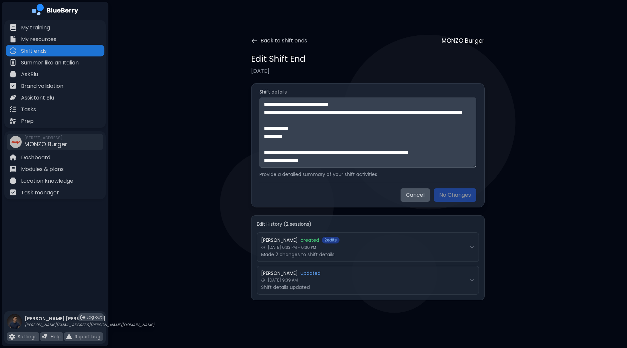  I want to click on p: AskBlu, so click(29, 74).